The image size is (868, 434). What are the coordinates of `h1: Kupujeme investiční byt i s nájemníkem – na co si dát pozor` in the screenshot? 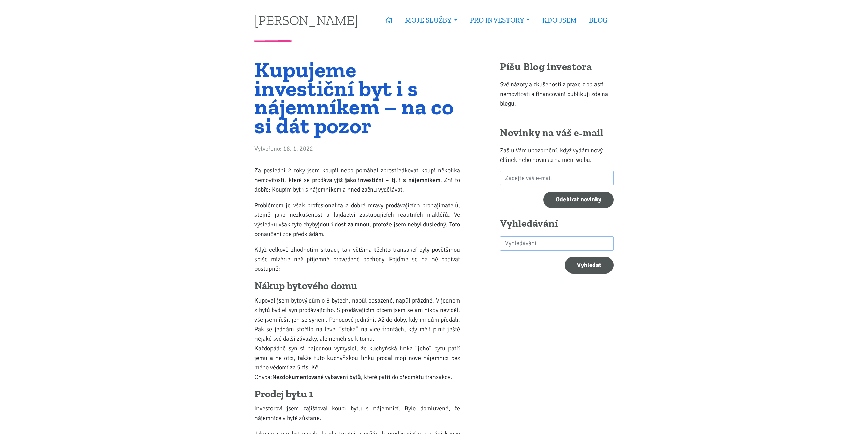 It's located at (357, 98).